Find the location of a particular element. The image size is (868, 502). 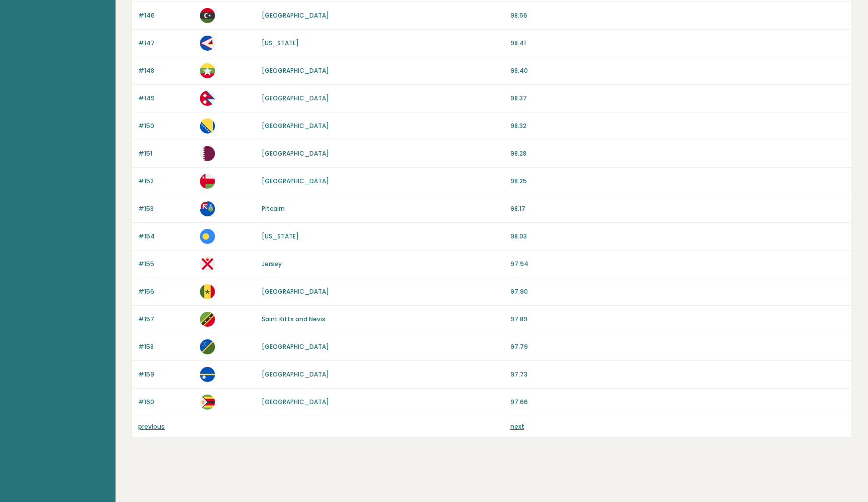

img: np.svg is located at coordinates (207, 98).